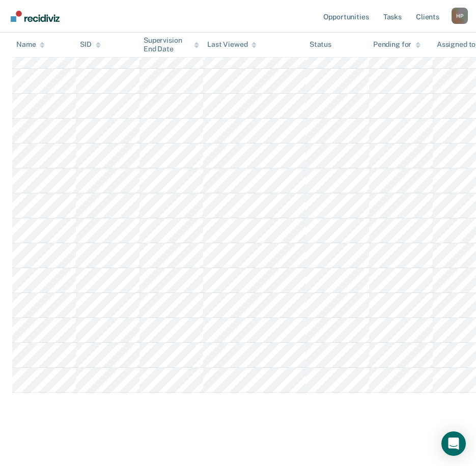  I want to click on button: Profile dropdown button, so click(460, 16).